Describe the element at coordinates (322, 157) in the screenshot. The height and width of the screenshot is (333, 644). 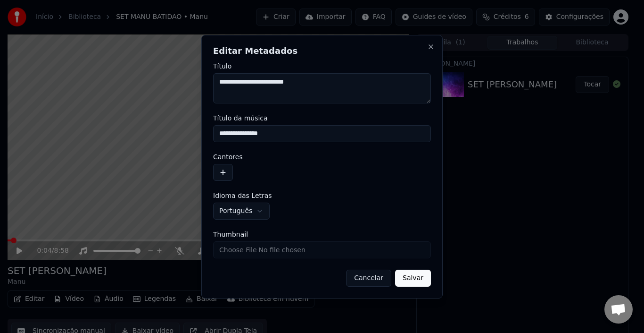
I see `label: Cantores` at that location.